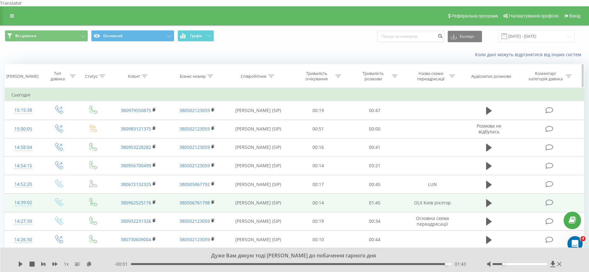 The width and height of the screenshot is (589, 272). I want to click on span: Розмова не відбулась, so click(489, 128).